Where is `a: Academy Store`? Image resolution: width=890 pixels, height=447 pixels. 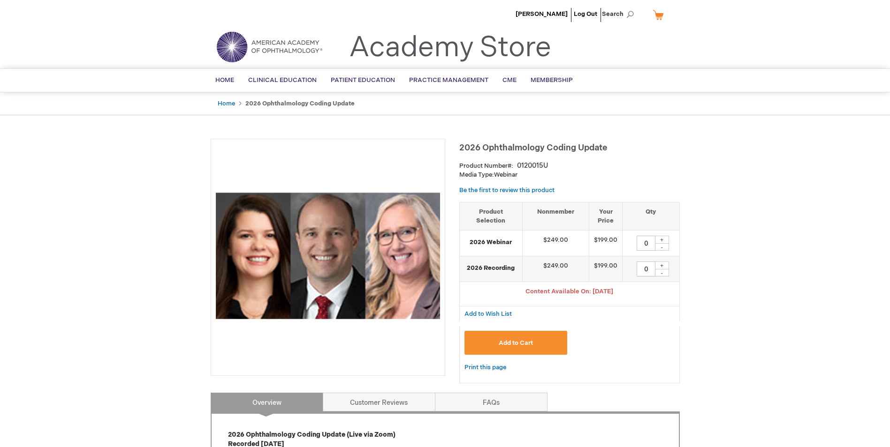 a: Academy Store is located at coordinates (450, 48).